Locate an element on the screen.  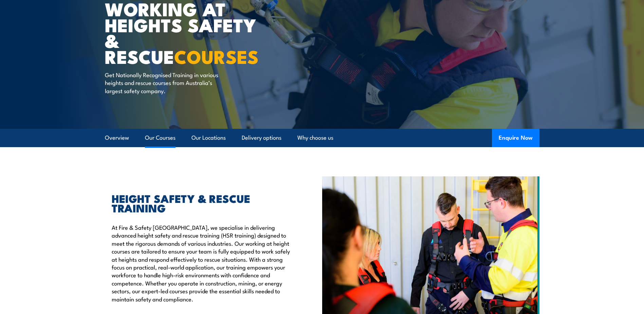
a: Our Locations is located at coordinates (208, 138).